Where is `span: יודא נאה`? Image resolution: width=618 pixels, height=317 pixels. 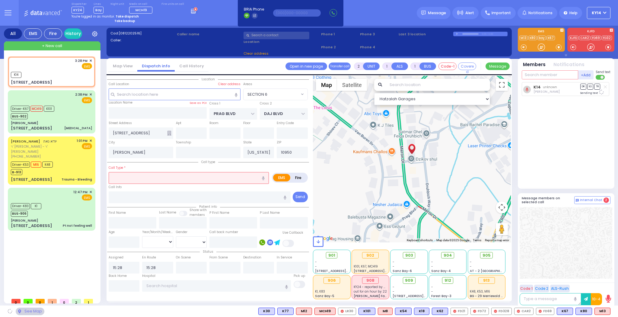
span: יודא נאה is located at coordinates (50, 141).